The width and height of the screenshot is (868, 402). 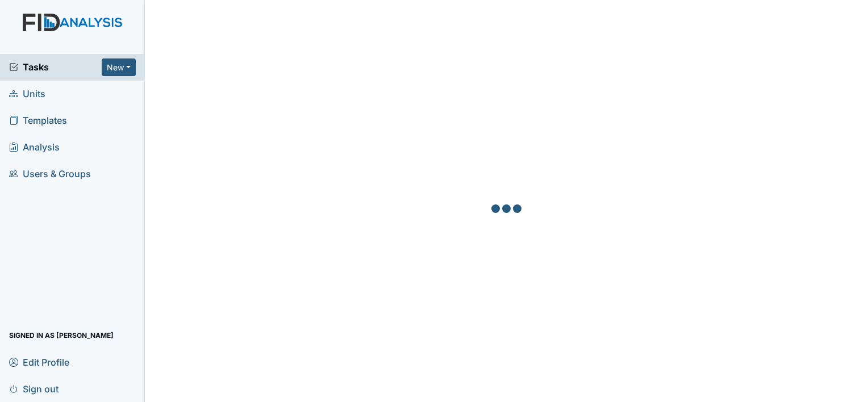 I want to click on span: Sign out, so click(x=34, y=388).